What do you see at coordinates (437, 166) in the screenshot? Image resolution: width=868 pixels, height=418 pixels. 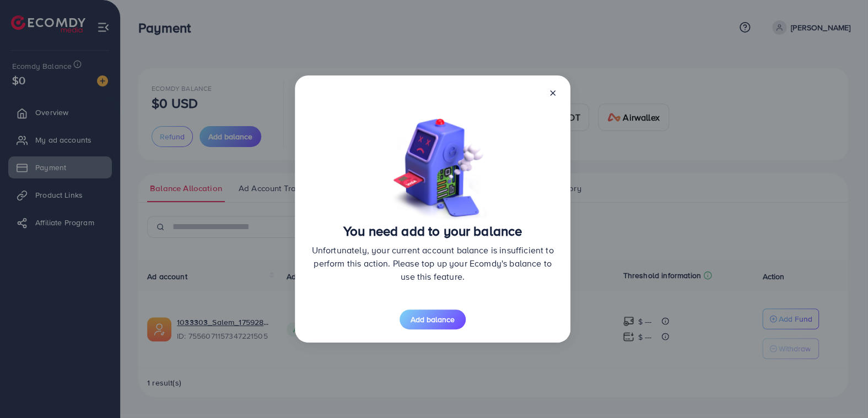 I see `img: bg-no-money.1a863607.png` at bounding box center [437, 166].